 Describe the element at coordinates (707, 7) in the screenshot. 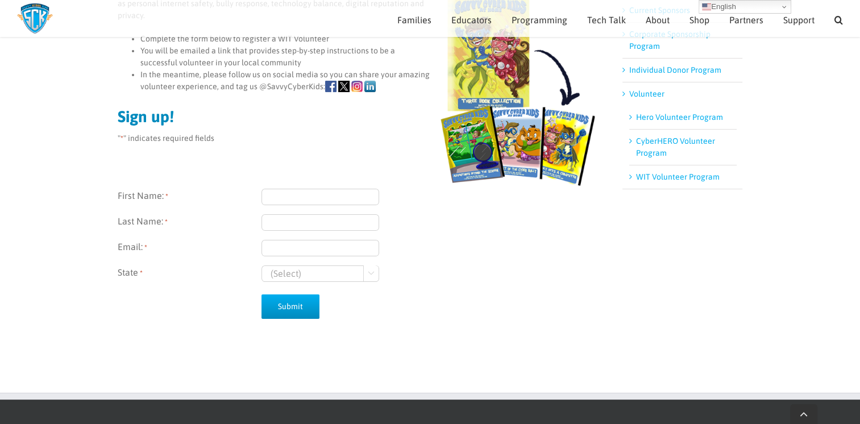

I see `img: en` at that location.